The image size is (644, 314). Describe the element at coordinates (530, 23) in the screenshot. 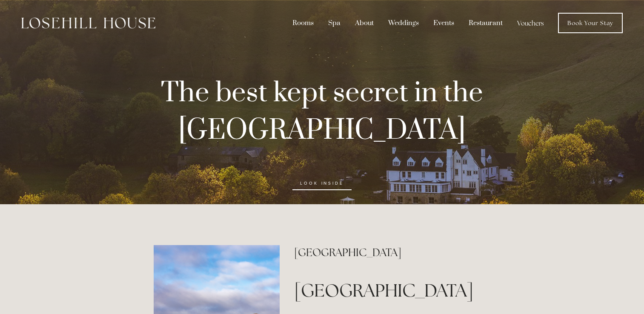

I see `a: Vouchers` at that location.